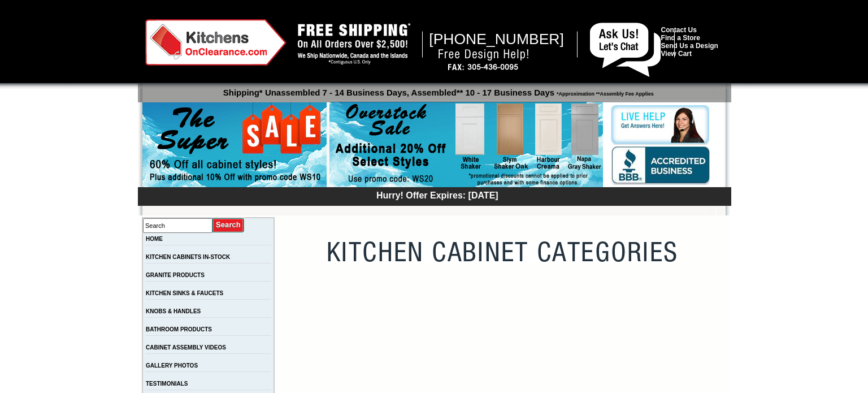 The height and width of the screenshot is (393, 868). Describe the element at coordinates (155, 238) in the screenshot. I see `a: HOME` at that location.